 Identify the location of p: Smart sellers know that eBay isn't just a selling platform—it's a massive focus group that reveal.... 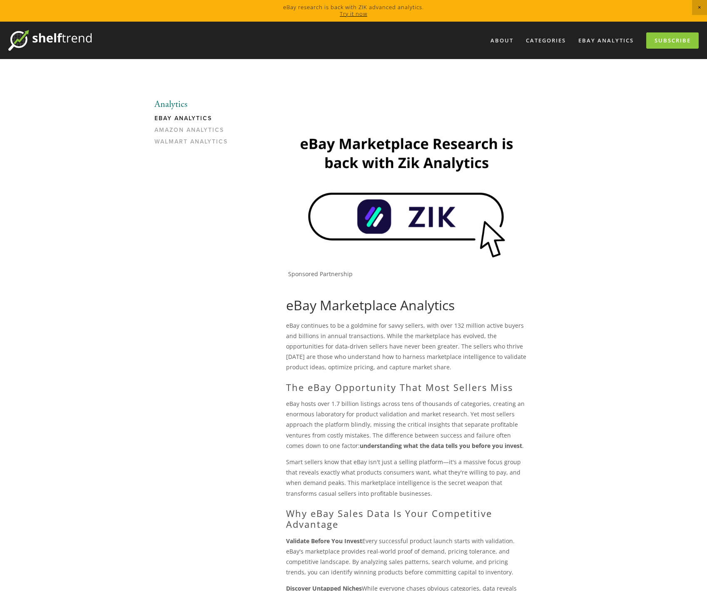
(406, 478).